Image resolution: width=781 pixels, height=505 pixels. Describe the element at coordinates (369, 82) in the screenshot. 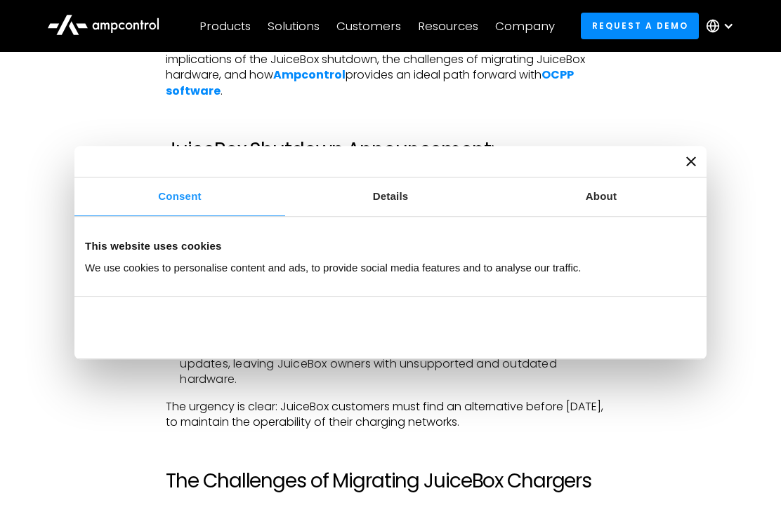

I see `strong: OCPP software` at that location.